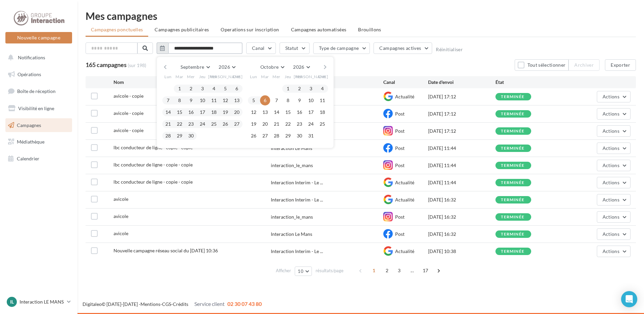 This screenshot has height=314, width=644. I want to click on button: Canal, so click(261, 48).